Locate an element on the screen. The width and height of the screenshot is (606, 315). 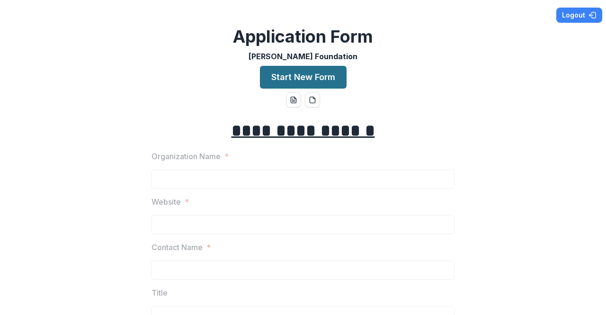
button: Logout is located at coordinates (579, 15).